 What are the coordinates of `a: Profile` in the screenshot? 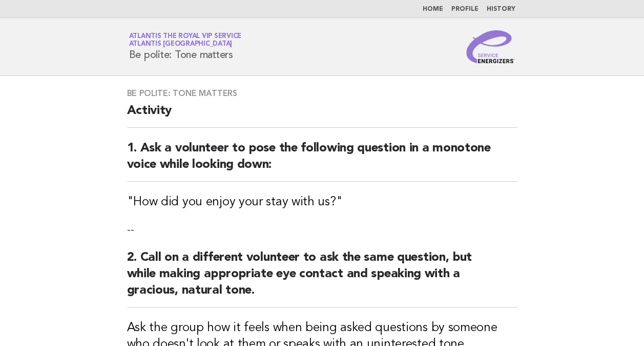 It's located at (465, 9).